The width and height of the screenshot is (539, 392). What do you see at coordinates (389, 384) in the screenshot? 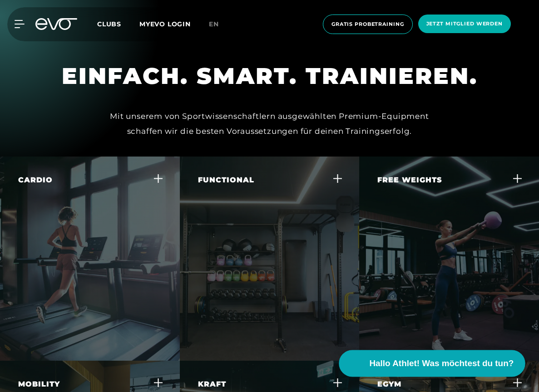
I see `div: Egym` at bounding box center [389, 384].